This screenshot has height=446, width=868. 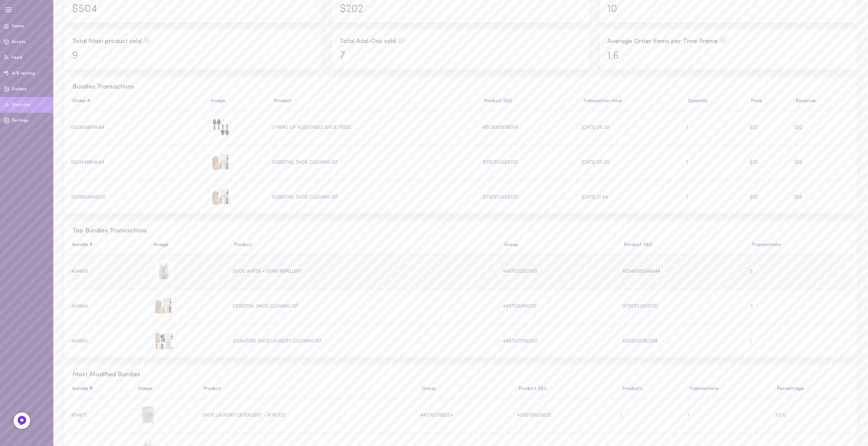 What do you see at coordinates (788, 389) in the screenshot?
I see `button: Percentage` at bounding box center [788, 389].